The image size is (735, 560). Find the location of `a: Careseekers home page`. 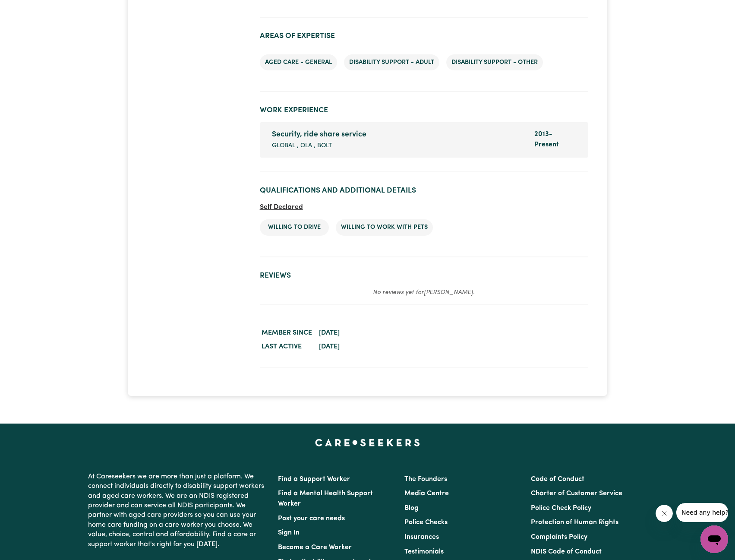

a: Careseekers home page is located at coordinates (367, 442).